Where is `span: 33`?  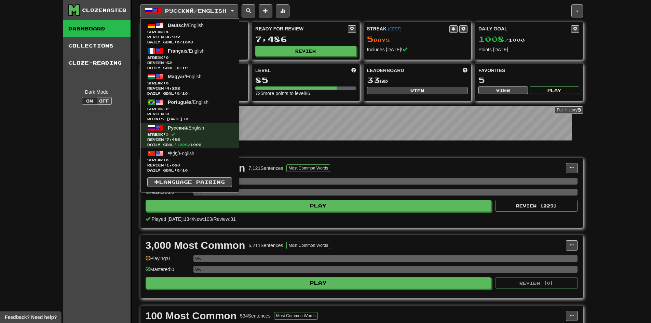 span: 33 is located at coordinates (373, 80).